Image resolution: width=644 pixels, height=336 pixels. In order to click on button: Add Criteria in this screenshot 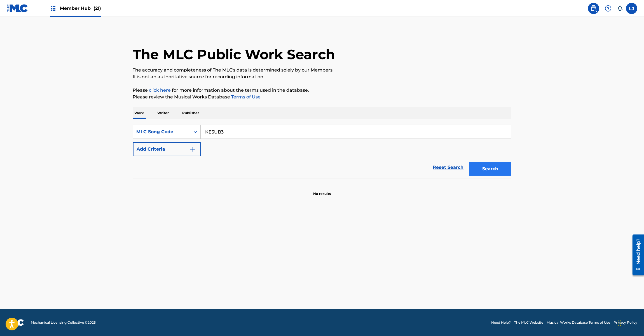, I will do `click(167, 149)`.